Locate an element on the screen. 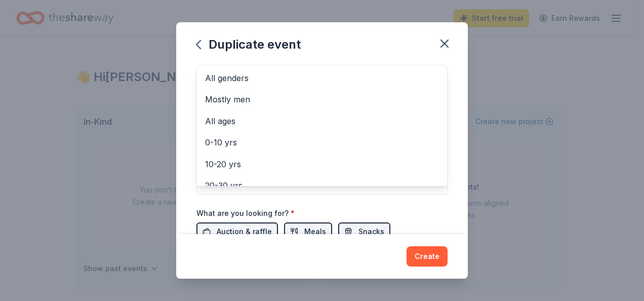 The height and width of the screenshot is (301, 644). span: 20-30 yrs is located at coordinates (322, 185).